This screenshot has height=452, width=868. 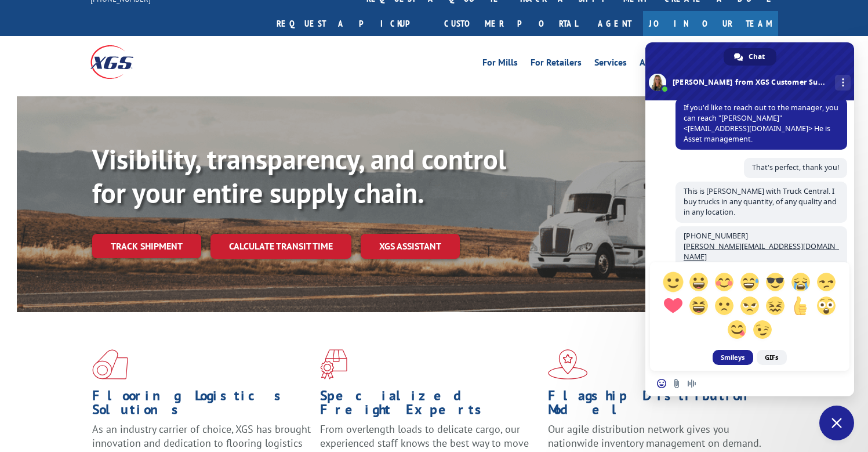 I want to click on h1: Flooring Logistics Solutions, so click(x=202, y=405).